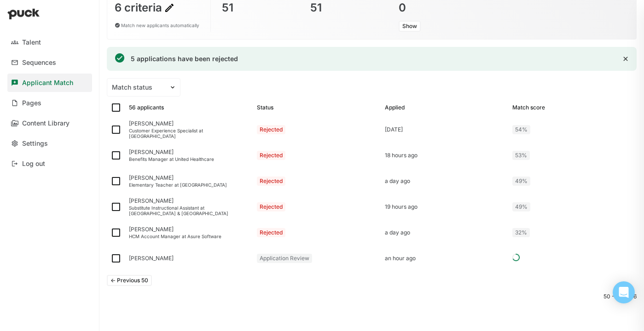  What do you see at coordinates (284, 259) in the screenshot?
I see `div: Application Review` at bounding box center [284, 259].